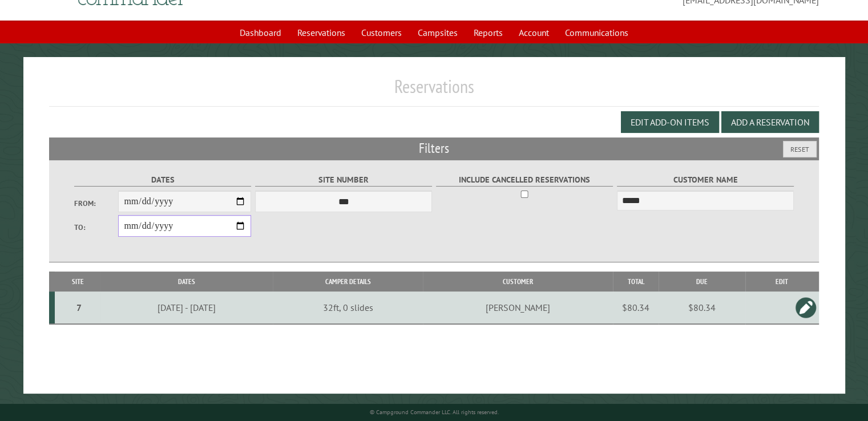  What do you see at coordinates (260, 33) in the screenshot?
I see `a: Dashboard` at bounding box center [260, 33].